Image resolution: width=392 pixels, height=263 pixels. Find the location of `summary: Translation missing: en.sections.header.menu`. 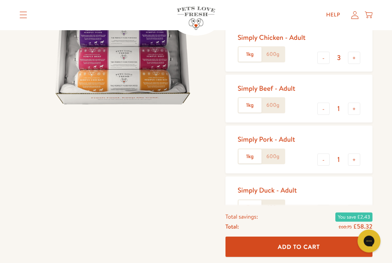

summary: Translation missing: en.sections.header.menu is located at coordinates (23, 15).